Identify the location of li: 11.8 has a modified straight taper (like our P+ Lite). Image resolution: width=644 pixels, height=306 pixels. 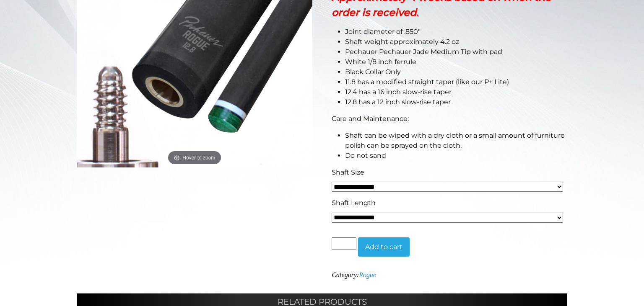
(456, 82).